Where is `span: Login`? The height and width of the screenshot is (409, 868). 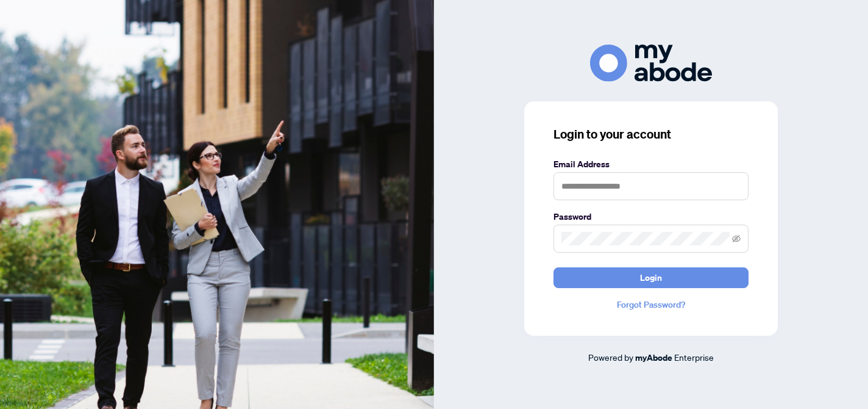
span: Login is located at coordinates (651, 278).